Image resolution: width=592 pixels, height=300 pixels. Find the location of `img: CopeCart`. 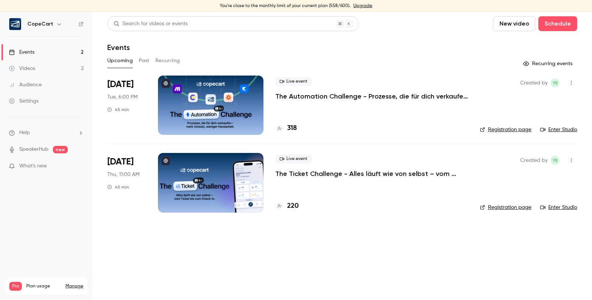

img: CopeCart is located at coordinates (15, 24).